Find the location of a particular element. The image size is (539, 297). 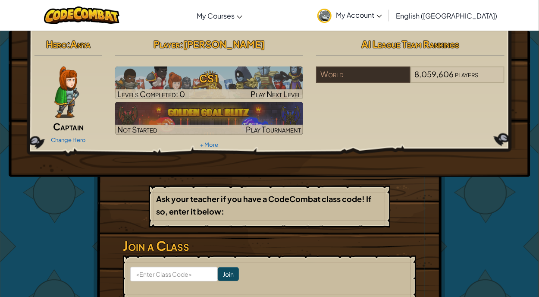

span: Player is located at coordinates (166, 44).